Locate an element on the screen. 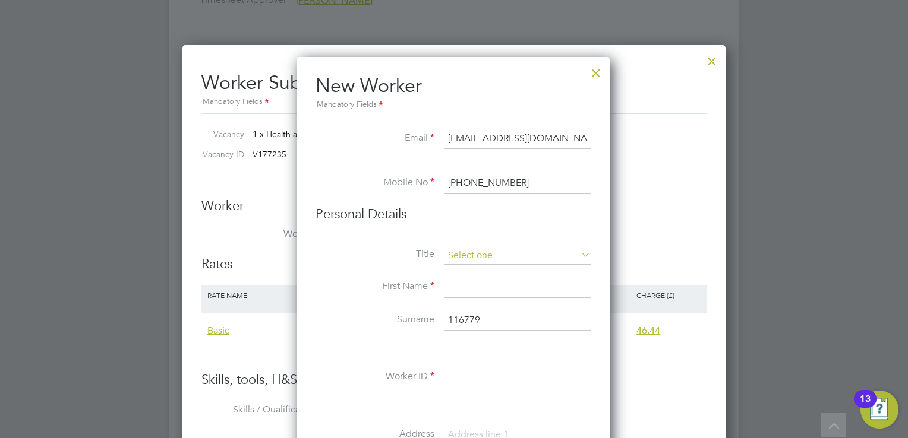 This screenshot has width=908, height=438. label: Surname is located at coordinates (375, 320).